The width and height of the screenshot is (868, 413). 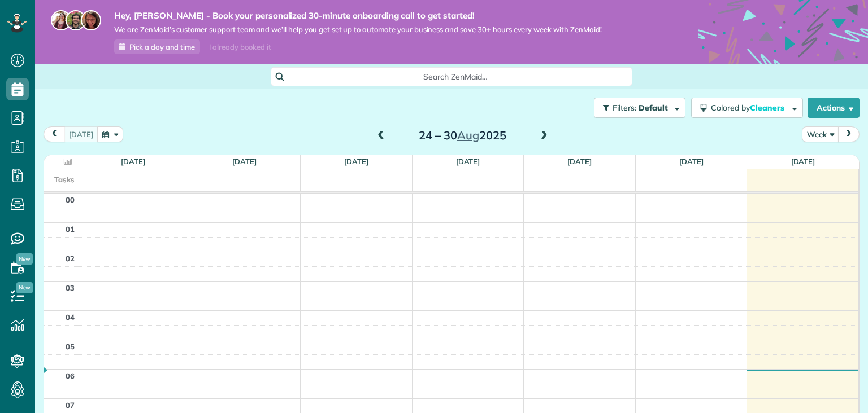 What do you see at coordinates (820, 134) in the screenshot?
I see `button: Week` at bounding box center [820, 134].